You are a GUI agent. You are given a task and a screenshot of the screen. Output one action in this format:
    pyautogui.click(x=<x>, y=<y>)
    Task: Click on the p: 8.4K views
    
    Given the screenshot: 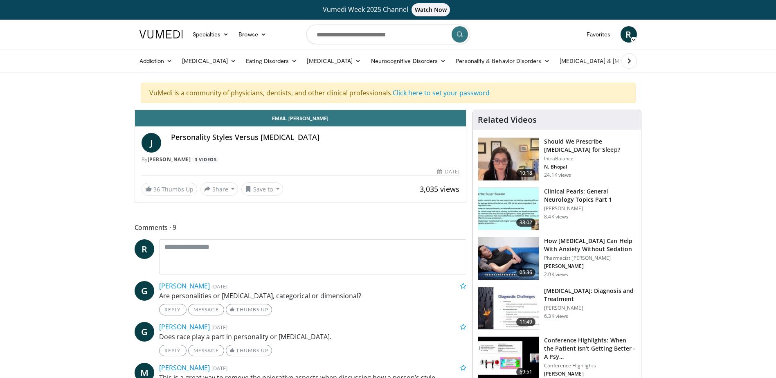 What is the action you would take?
    pyautogui.click(x=556, y=217)
    